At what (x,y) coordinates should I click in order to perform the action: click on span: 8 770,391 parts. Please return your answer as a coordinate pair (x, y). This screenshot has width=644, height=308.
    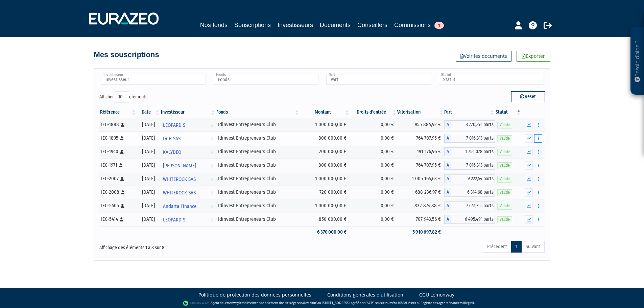
    Looking at the image, I should click on (473, 124).